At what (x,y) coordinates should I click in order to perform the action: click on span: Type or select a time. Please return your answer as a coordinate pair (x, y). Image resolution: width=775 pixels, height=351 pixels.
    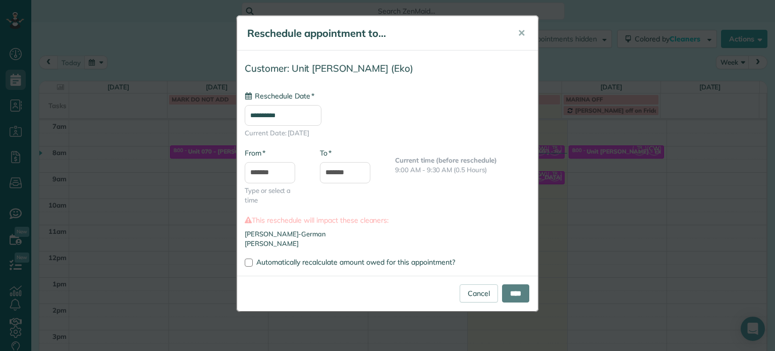
    Looking at the image, I should click on (275, 195).